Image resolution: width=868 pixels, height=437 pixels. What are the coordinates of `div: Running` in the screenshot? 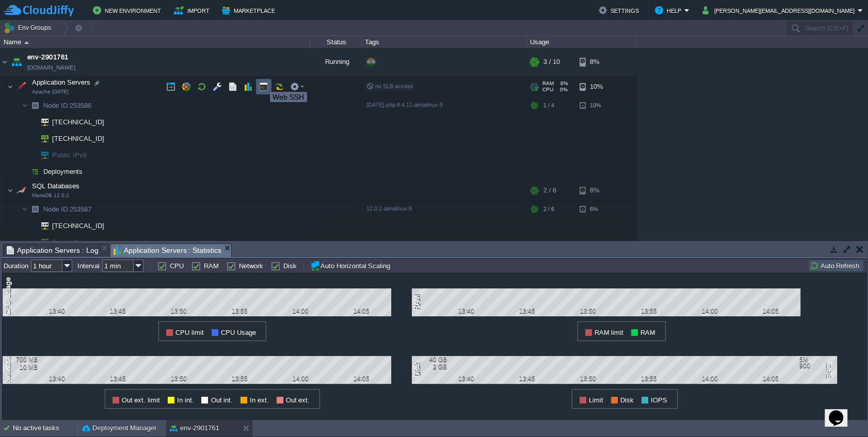 It's located at (336, 62).